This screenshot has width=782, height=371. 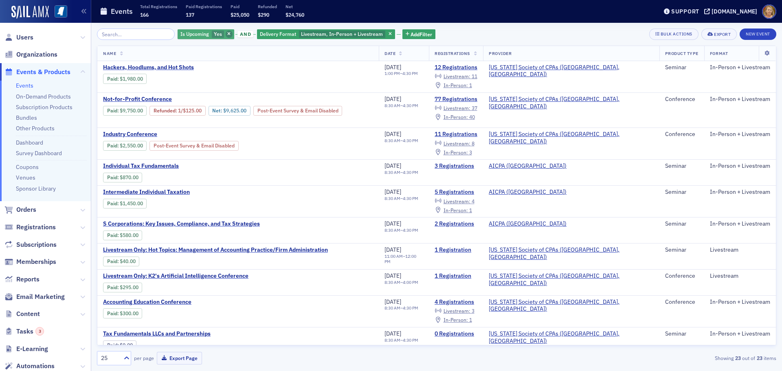 What do you see at coordinates (738, 358) in the screenshot?
I see `strong: 23` at bounding box center [738, 358].